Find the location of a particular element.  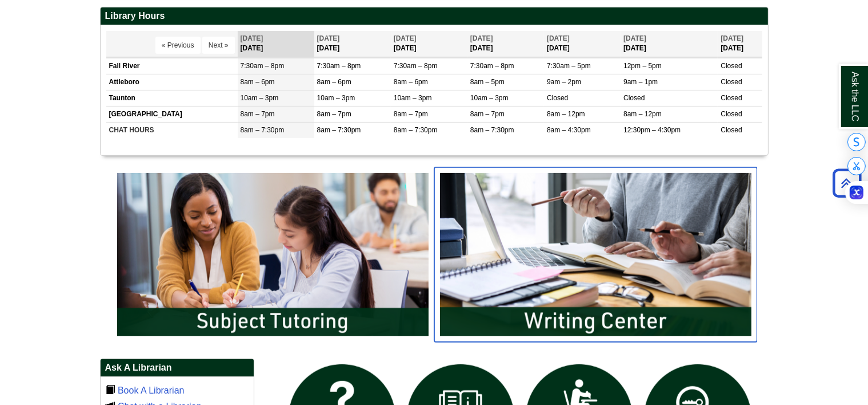

span: 7:30am – 5pm is located at coordinates (569, 66).